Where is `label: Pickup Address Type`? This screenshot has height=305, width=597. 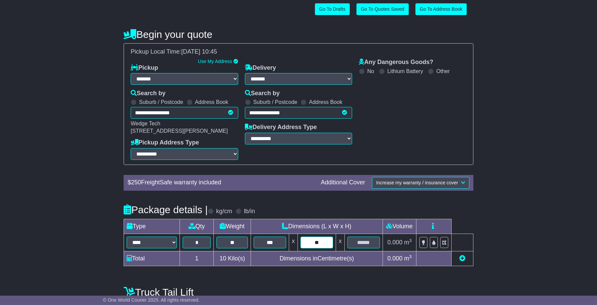 label: Pickup Address Type is located at coordinates (165, 143).